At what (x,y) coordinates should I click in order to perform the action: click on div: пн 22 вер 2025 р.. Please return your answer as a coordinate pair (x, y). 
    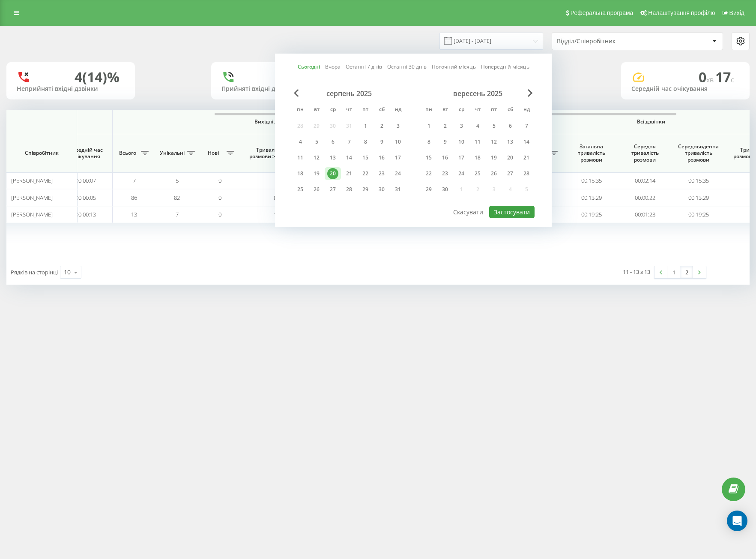
    Looking at the image, I should click on (429, 174).